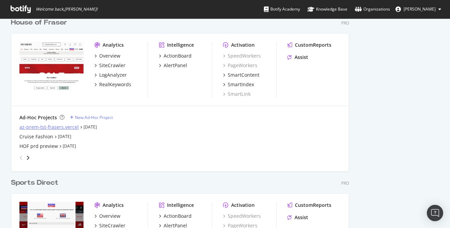 This screenshot has width=450, height=228. What do you see at coordinates (36, 137) in the screenshot?
I see `div: Cruise Fashion` at bounding box center [36, 137].